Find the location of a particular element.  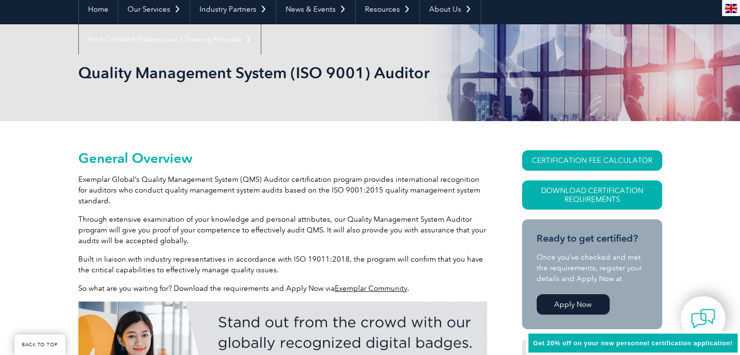

p: So what are you waiting for? Download the requirements and Apply Now via . is located at coordinates (282, 288).